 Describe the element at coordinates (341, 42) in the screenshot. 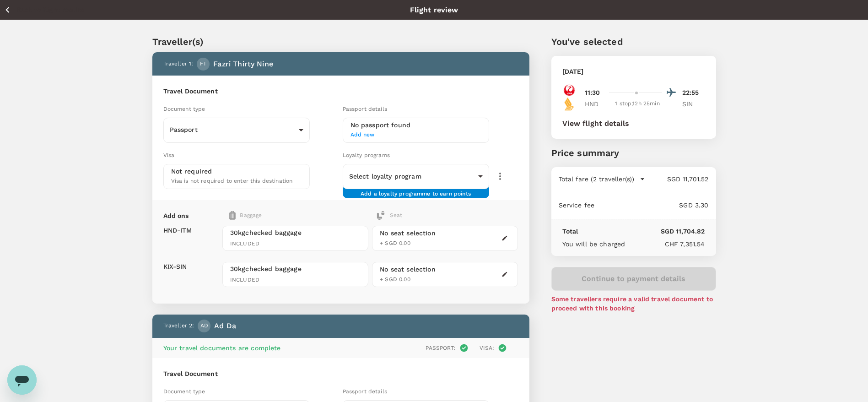

I see `p: Traveller(s)` at that location.